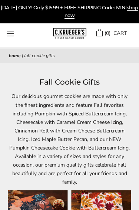  I want to click on nav: breadcrumbs, so click(70, 56).